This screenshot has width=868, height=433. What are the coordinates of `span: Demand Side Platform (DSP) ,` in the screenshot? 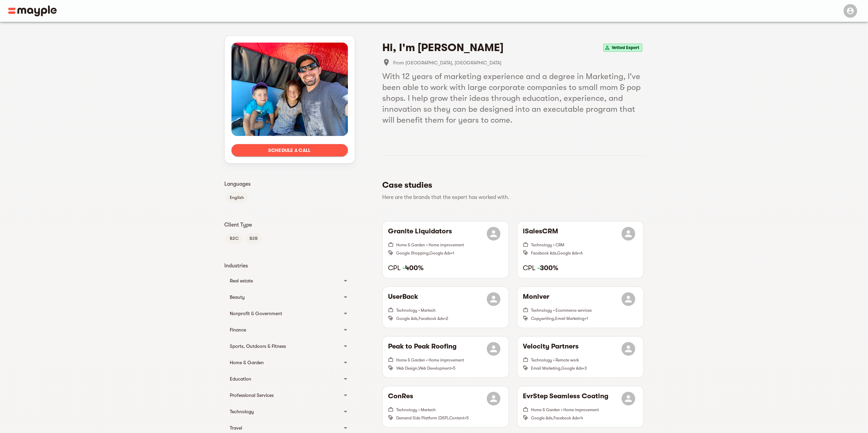 It's located at (423, 418).